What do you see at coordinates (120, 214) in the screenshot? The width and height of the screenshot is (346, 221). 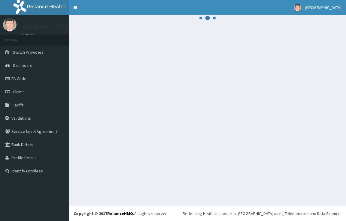 I see `a: RelianceHMO` at bounding box center [120, 214].